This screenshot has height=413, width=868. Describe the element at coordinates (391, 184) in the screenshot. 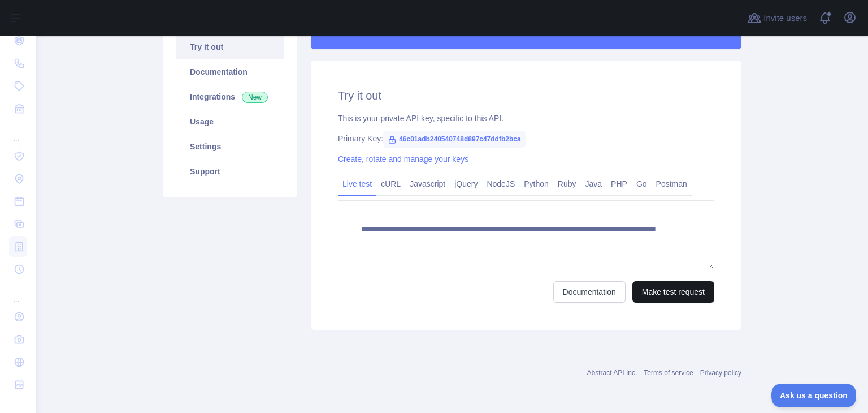

I see `a: cURL` at that location.